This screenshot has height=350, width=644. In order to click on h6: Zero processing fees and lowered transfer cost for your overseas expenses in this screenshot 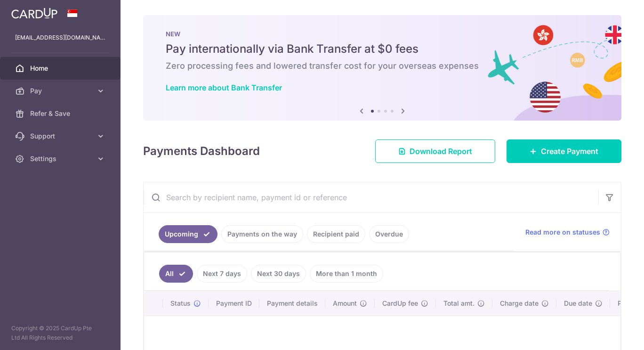, I will do `click(382, 66)`.